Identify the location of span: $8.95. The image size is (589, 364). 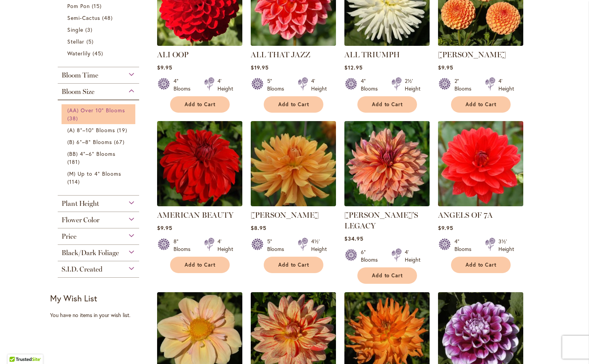
(258, 228).